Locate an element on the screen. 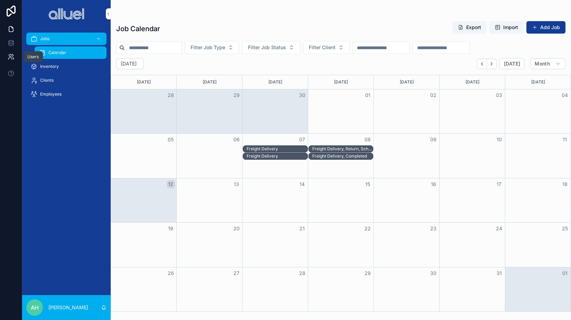 Image resolution: width=571 pixels, height=320 pixels. button: Back is located at coordinates (482, 64).